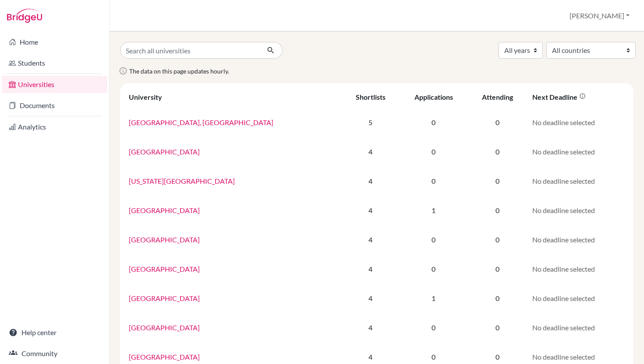  Describe the element at coordinates (434, 97) in the screenshot. I see `div: Applications` at that location.